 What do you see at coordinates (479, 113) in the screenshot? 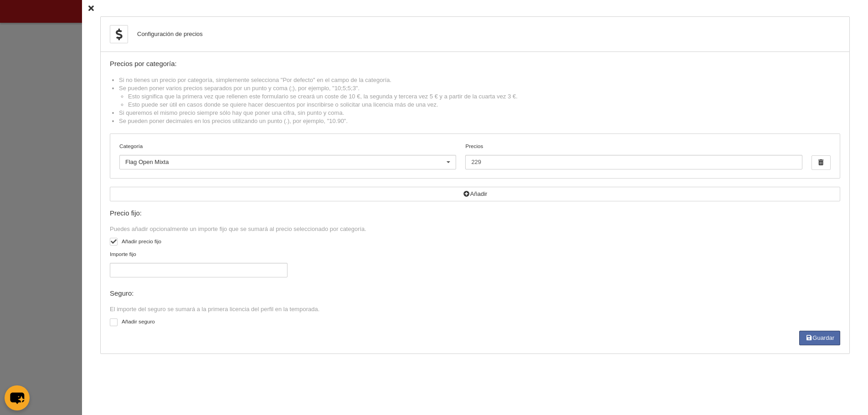
I see `li: Si queremos el mismo precio siempre sólo hay que poner una cifra, sin punto y coma.` at bounding box center [479, 113].